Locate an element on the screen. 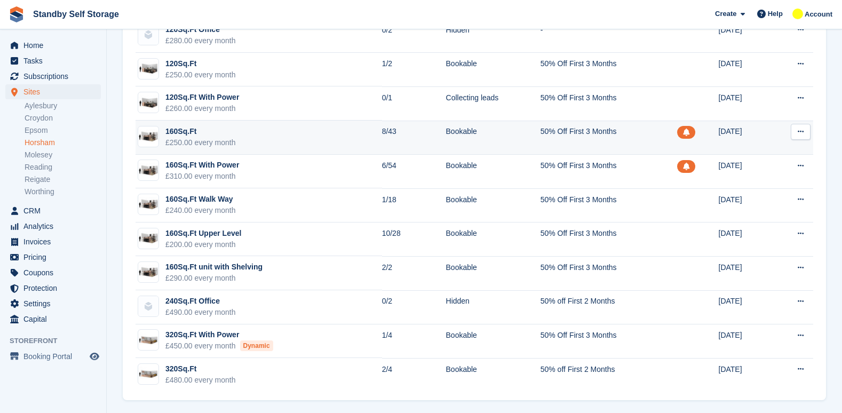  div: £200.00 every month is located at coordinates (203, 244).